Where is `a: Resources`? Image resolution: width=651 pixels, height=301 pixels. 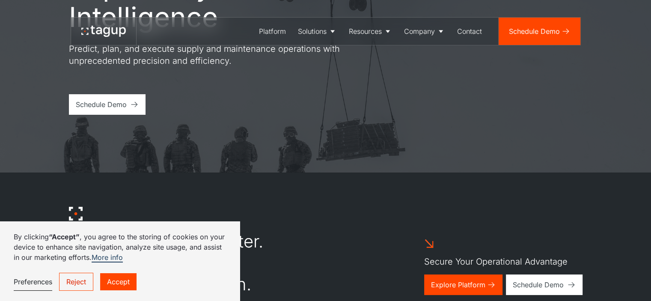
a: Resources is located at coordinates (370, 31).